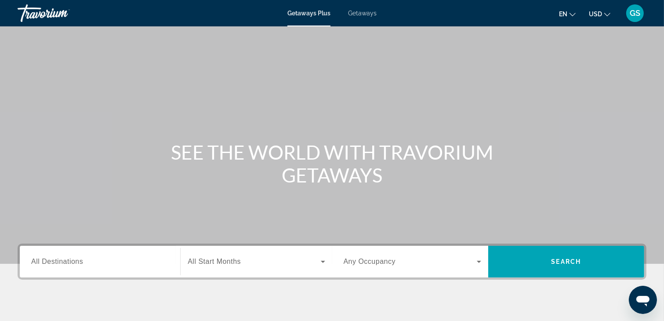  What do you see at coordinates (362, 13) in the screenshot?
I see `a: Getaways` at bounding box center [362, 13].